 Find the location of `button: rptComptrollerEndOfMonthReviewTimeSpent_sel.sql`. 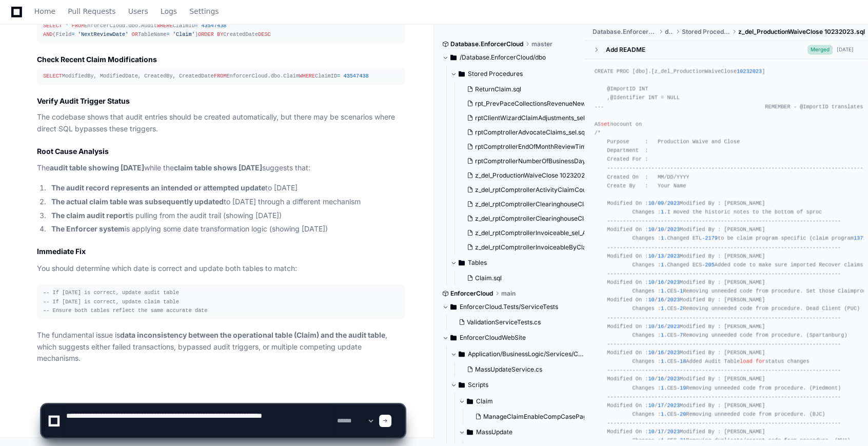

button: rptComptrollerEndOfMonthReviewTimeSpent_sel.sql is located at coordinates (525, 147).